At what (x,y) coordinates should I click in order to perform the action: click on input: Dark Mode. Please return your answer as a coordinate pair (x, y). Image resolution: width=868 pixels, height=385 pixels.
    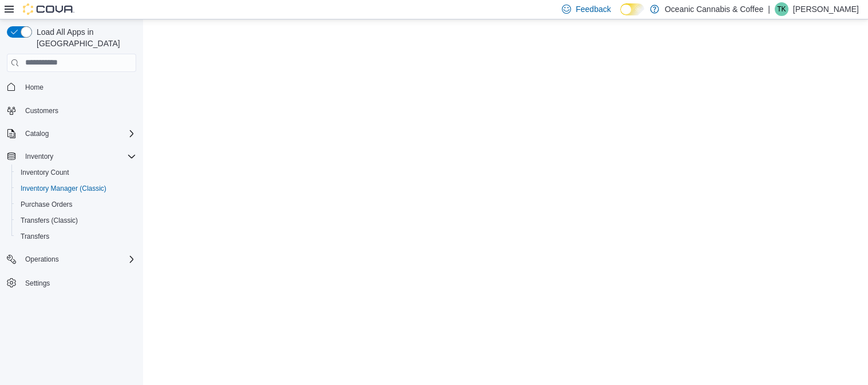
    Looking at the image, I should click on (632, 9).